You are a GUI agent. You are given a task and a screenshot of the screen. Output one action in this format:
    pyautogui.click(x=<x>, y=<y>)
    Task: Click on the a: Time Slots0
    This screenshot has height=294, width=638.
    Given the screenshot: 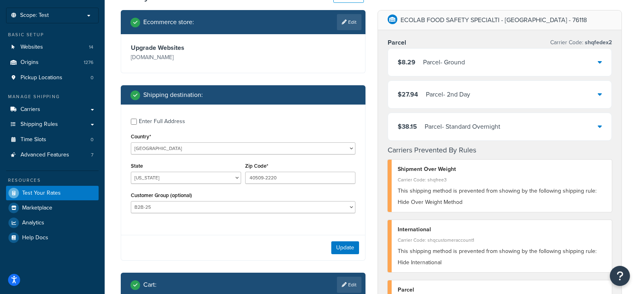 What is the action you would take?
    pyautogui.click(x=52, y=140)
    